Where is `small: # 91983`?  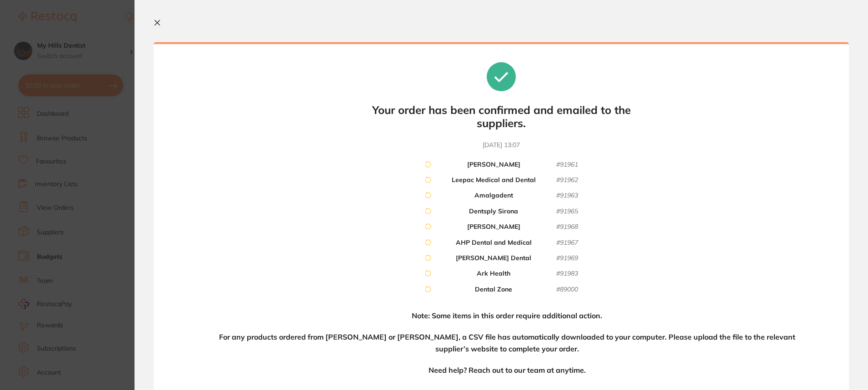 small: # 91983 is located at coordinates (567, 274).